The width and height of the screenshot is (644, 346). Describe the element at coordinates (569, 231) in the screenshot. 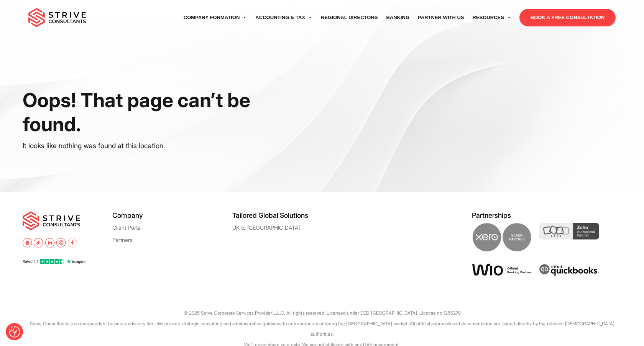

I see `img: Zoho Partner` at that location.